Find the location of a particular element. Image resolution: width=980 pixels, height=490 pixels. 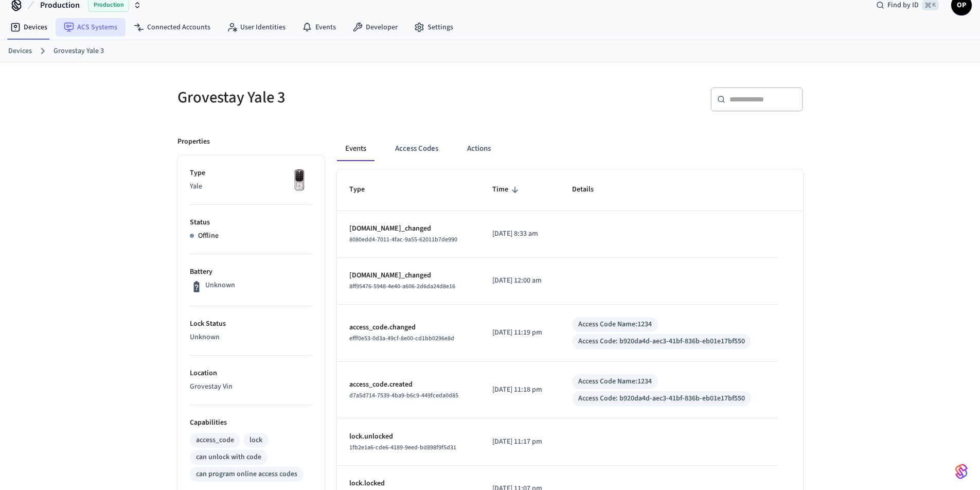

p: lock.locked is located at coordinates (408, 483).